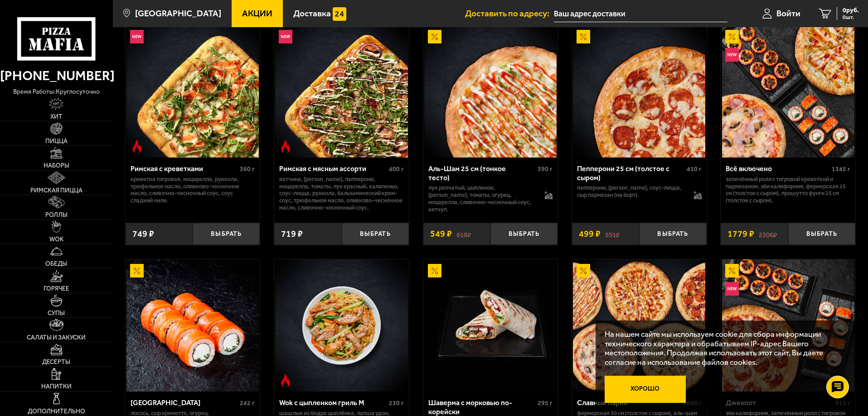 The height and width of the screenshot is (416, 868). What do you see at coordinates (590, 234) in the screenshot?
I see `span: 499 ₽` at bounding box center [590, 234].